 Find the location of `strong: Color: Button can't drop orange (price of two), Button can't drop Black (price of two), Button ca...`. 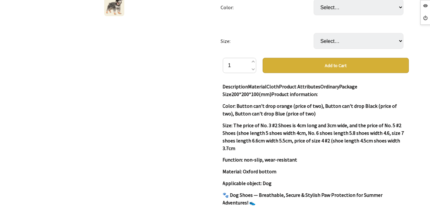

strong: Color: Button can't drop orange (price of two), Button can't drop Black (price of two), Button ca... is located at coordinates (310, 110).